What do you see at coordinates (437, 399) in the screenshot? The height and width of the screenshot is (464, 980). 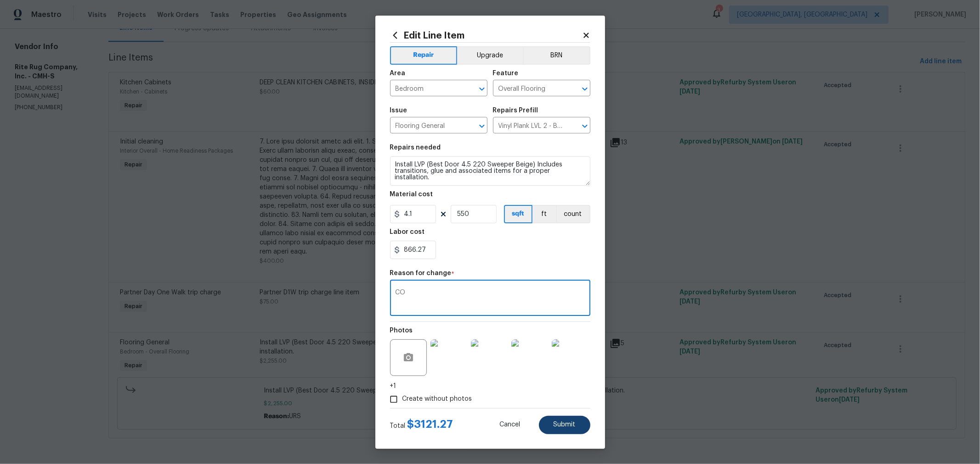 I see `span: Create without photos` at bounding box center [437, 399].